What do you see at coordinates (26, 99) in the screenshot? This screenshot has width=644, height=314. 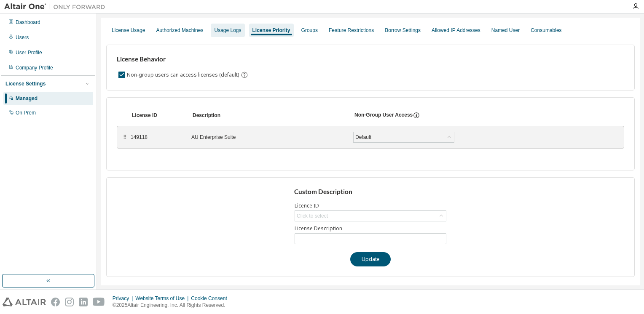 I see `div: Managed` at bounding box center [26, 99].